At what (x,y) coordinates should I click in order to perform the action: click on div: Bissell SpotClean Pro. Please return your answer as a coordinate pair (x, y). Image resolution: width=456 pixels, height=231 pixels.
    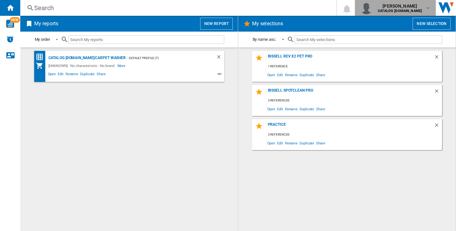
    Looking at the image, I should click on (350, 92).